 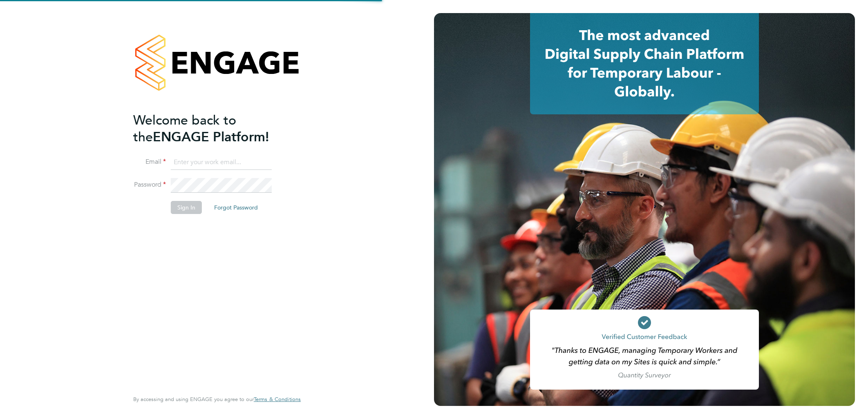 I want to click on input: Enter your work email..., so click(x=221, y=162).